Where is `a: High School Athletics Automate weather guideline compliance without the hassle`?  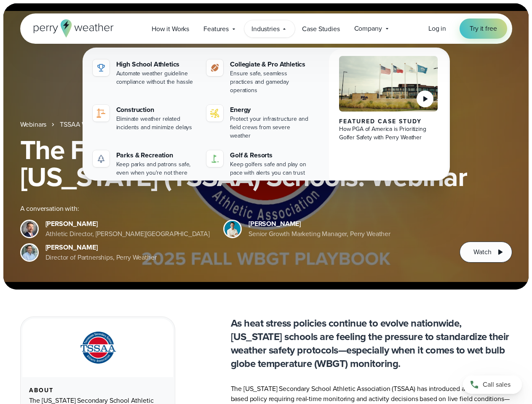
a: High School Athletics Automate weather guideline compliance without the hassle is located at coordinates (145, 73).